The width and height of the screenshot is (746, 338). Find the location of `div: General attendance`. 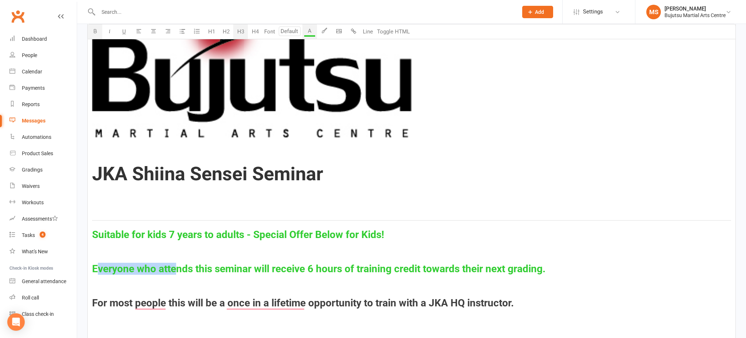

div: General attendance is located at coordinates (44, 282).